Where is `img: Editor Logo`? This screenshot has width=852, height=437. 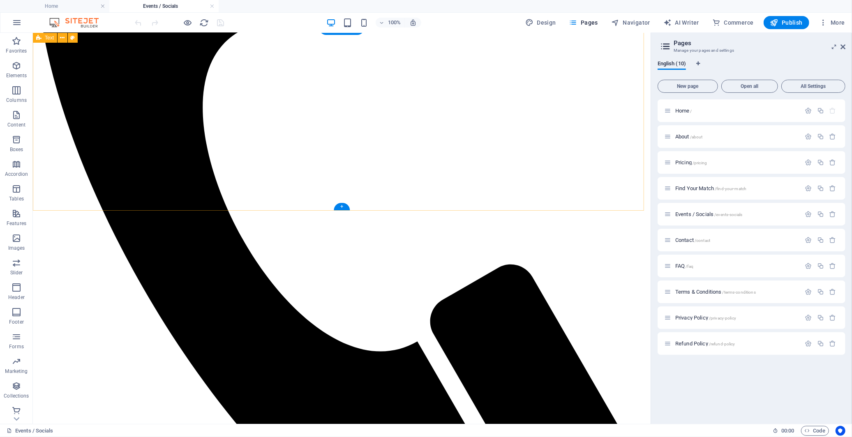 img: Editor Logo is located at coordinates (78, 23).